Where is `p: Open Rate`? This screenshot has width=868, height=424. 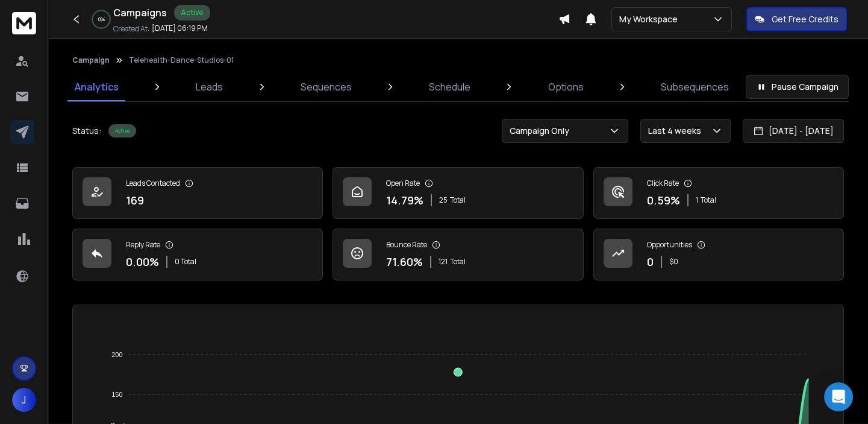 p: Open Rate is located at coordinates (403, 184).